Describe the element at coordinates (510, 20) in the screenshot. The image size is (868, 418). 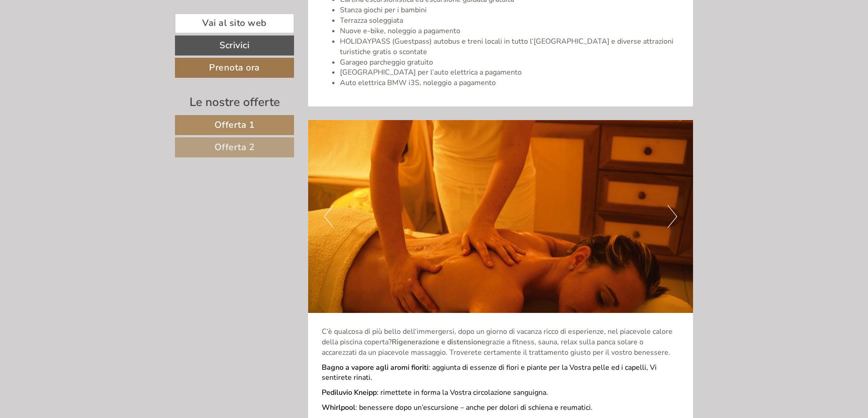
I see `li: Terrazza soleggiata` at that location.